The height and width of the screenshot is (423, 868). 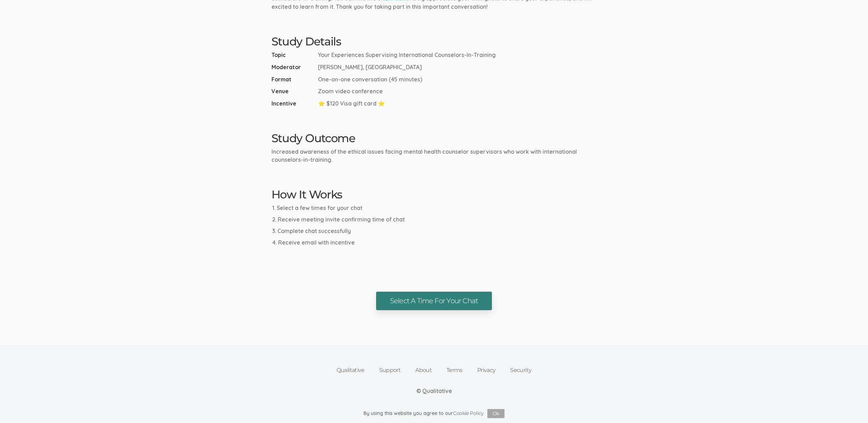 I want to click on div: By using this website you agree to our, so click(x=434, y=414).